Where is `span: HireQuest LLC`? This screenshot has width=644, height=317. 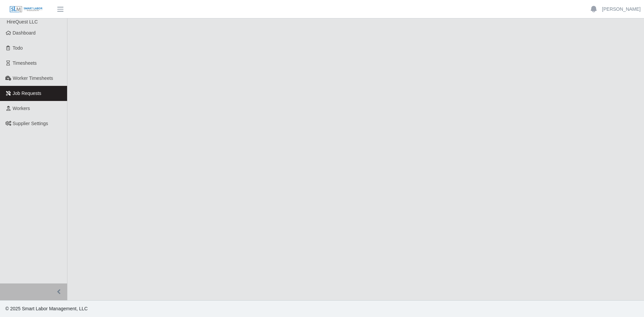 span: HireQuest LLC is located at coordinates (22, 22).